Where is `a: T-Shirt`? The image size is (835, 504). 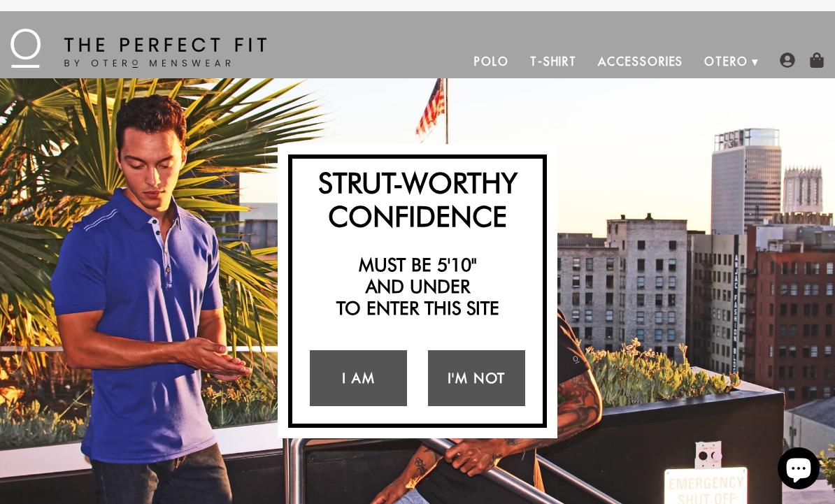 a: T-Shirt is located at coordinates (554, 62).